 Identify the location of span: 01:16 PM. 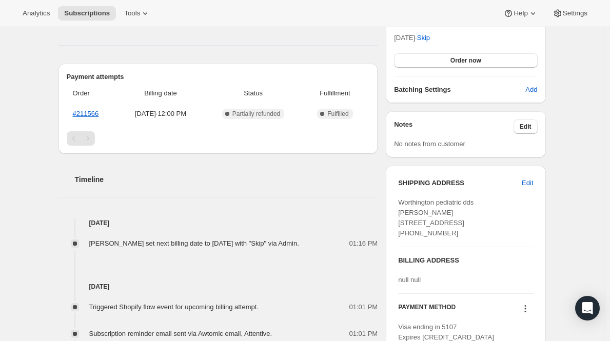
(364, 244).